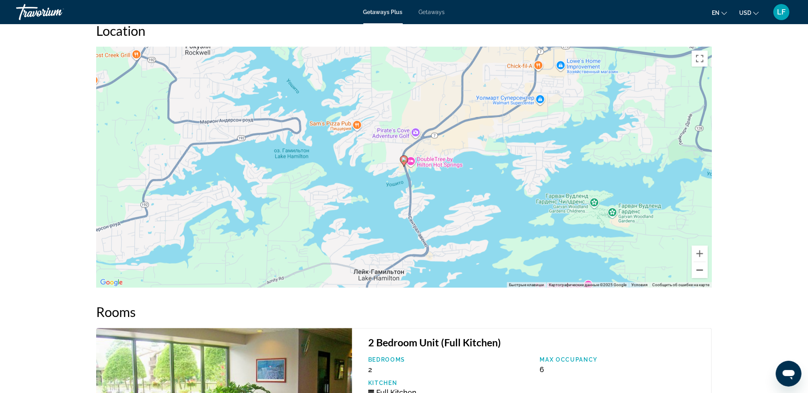 The height and width of the screenshot is (393, 808). What do you see at coordinates (681, 285) in the screenshot?
I see `a: Сообщить об ошибке на карте` at bounding box center [681, 285].